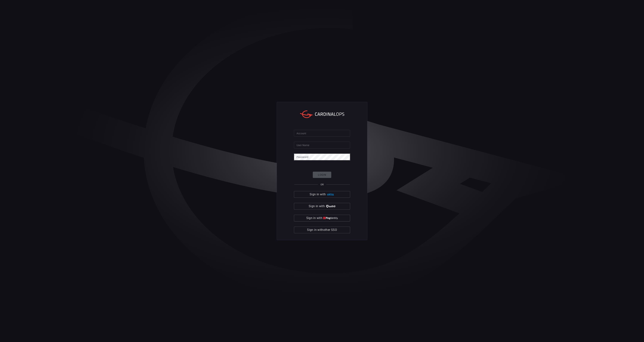 This screenshot has height=342, width=644. Describe the element at coordinates (322, 145) in the screenshot. I see `input: Type your user name` at that location.